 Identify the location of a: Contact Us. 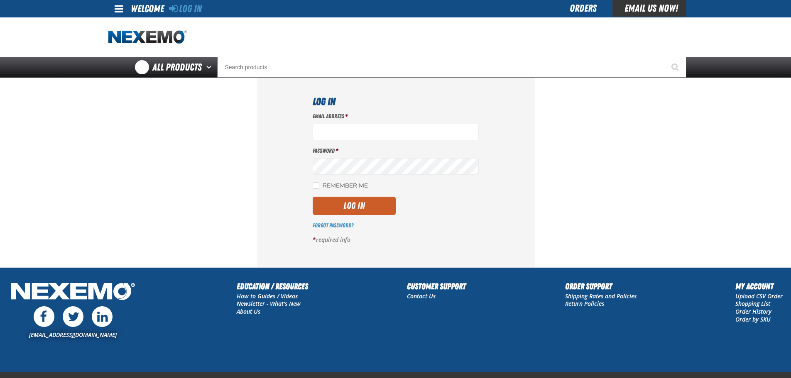
(421, 296).